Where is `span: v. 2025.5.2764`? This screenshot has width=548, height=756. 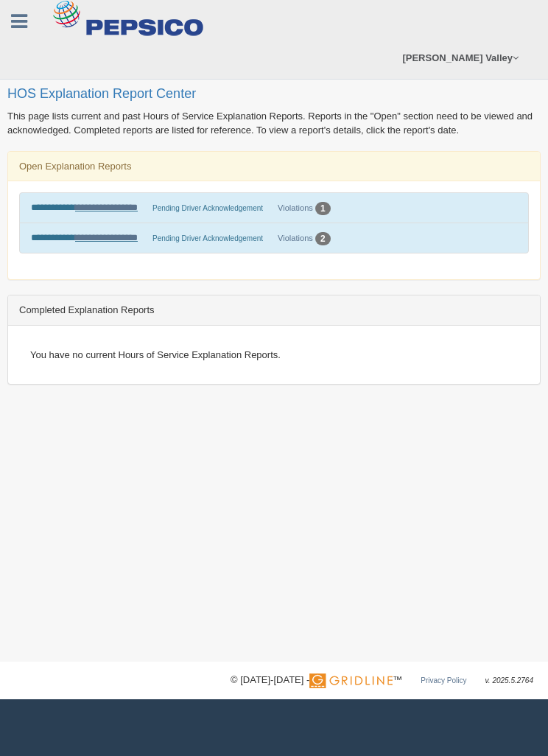
span: v. 2025.5.2764 is located at coordinates (509, 680).